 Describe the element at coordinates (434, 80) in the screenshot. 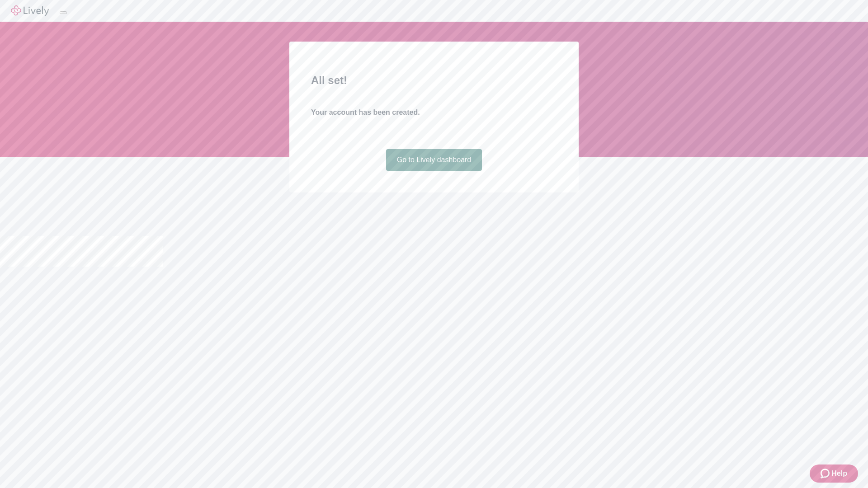

I see `h2: All set!` at that location.